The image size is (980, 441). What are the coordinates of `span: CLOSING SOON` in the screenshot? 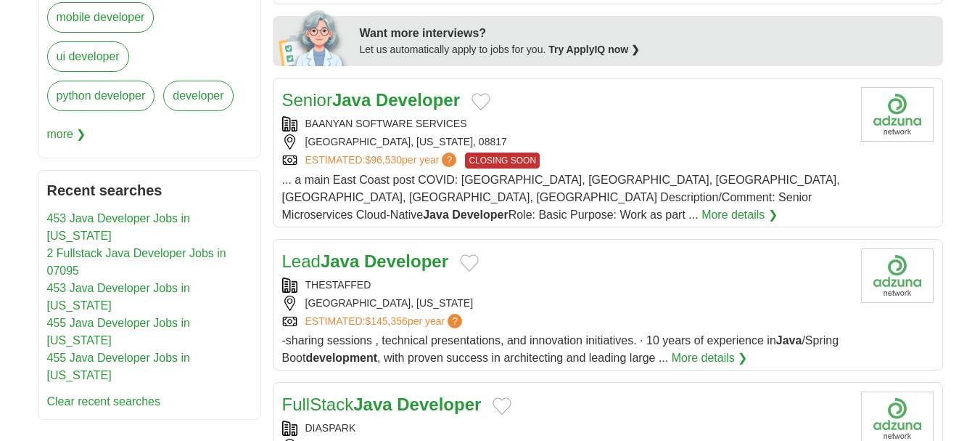 It's located at (502, 160).